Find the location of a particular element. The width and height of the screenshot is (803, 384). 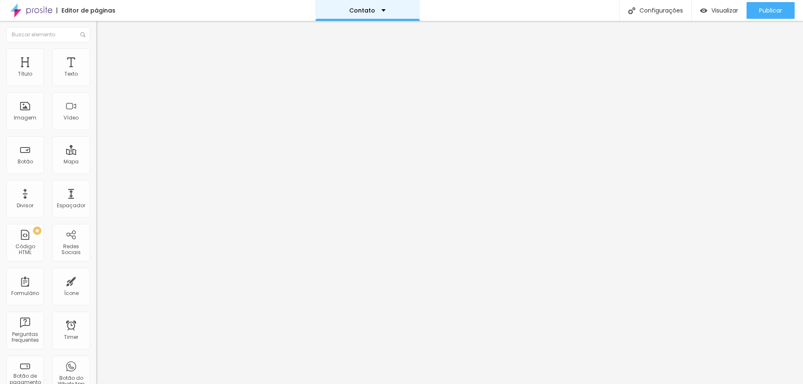

div: Timer is located at coordinates (71, 337).